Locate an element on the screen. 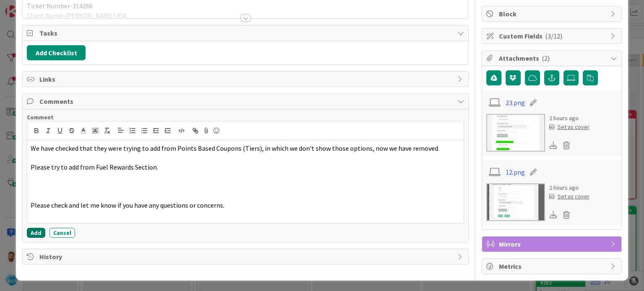  span: Please try to add from Fuel Rewards Section. is located at coordinates (94, 167).